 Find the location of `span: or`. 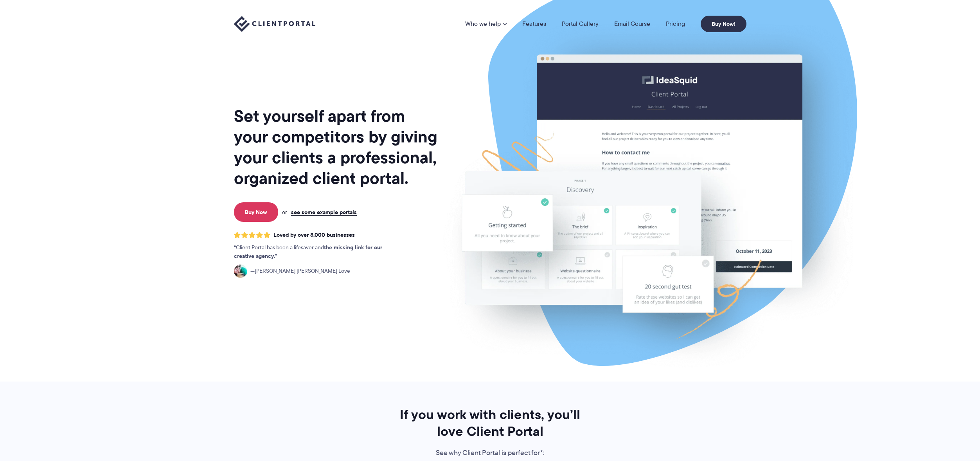

span: or is located at coordinates (285, 212).